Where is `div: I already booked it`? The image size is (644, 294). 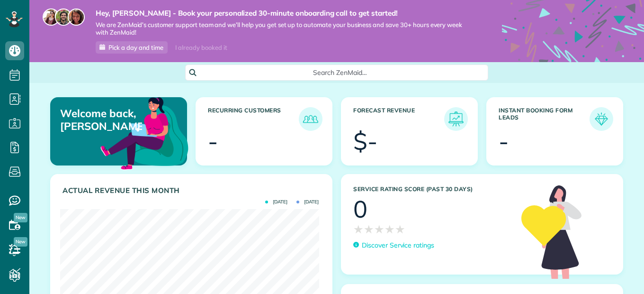
div: I already booked it is located at coordinates (201, 47).